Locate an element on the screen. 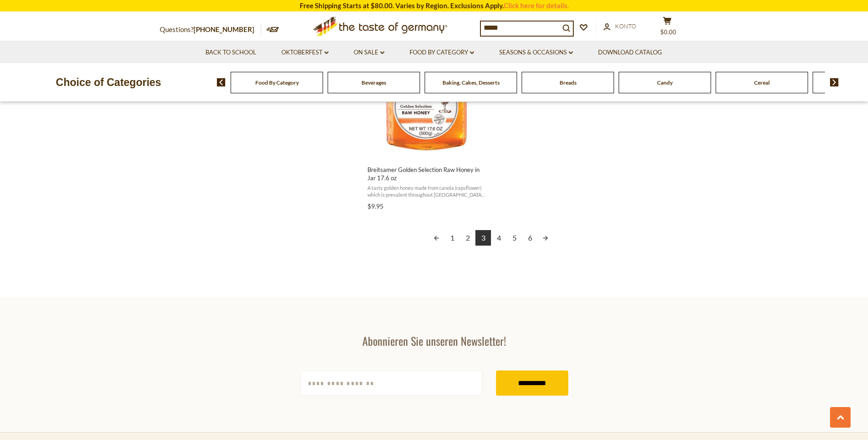 The width and height of the screenshot is (868, 440). a: 3 is located at coordinates (483, 238).